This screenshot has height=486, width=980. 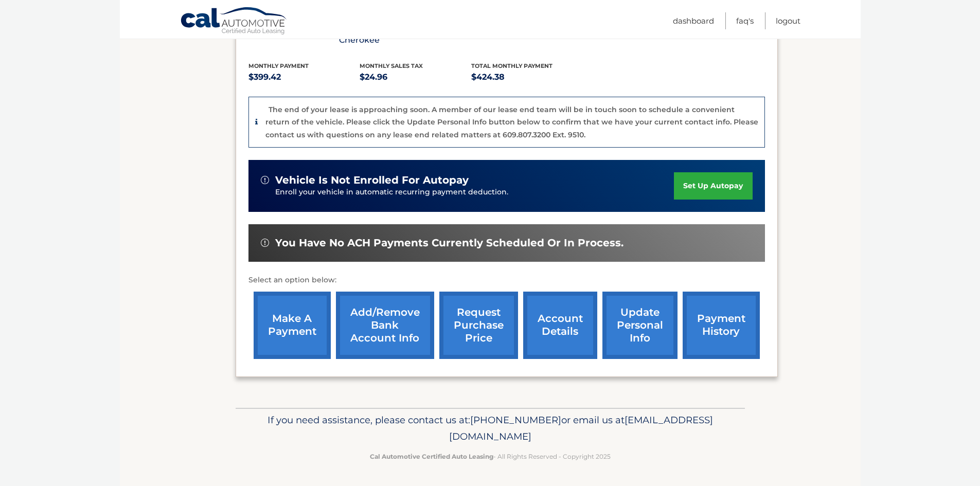 What do you see at coordinates (788, 21) in the screenshot?
I see `a: Logout` at bounding box center [788, 21].